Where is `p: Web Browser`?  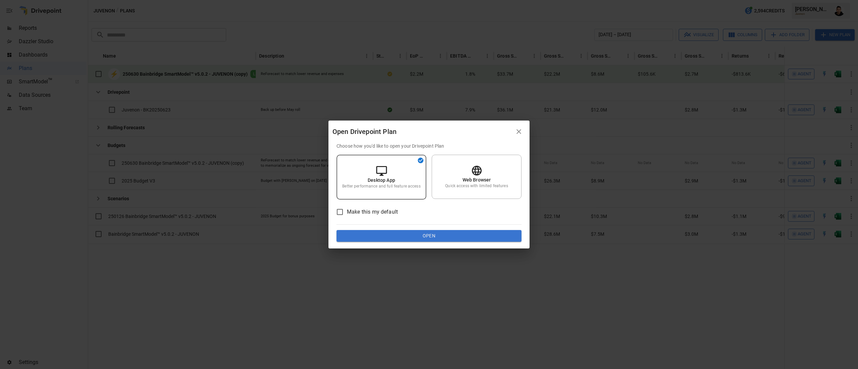 p: Web Browser is located at coordinates (476, 180).